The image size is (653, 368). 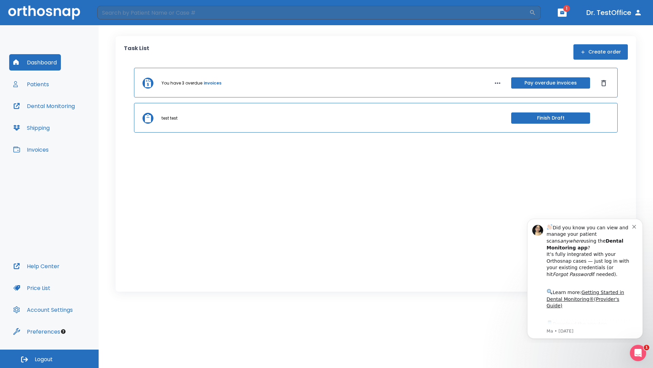 I want to click on img: Profile image for Ma, so click(x=21, y=18).